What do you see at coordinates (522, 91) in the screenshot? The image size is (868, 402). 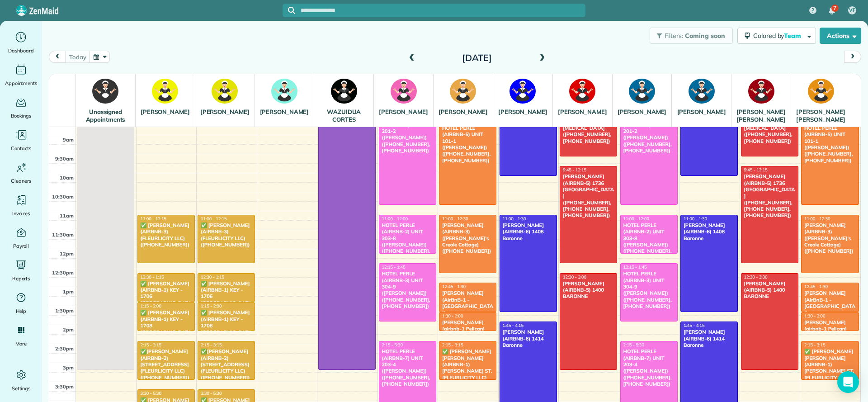 I see `img: EP` at bounding box center [522, 91].